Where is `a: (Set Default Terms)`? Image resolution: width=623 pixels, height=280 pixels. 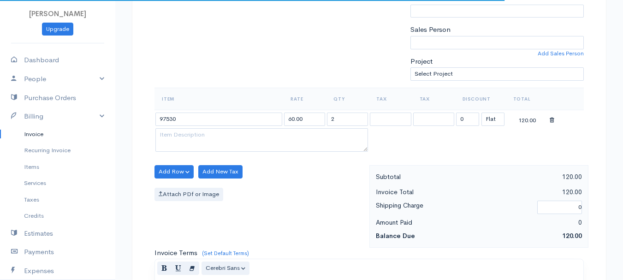
a: (Set Default Terms) is located at coordinates (226, 253).